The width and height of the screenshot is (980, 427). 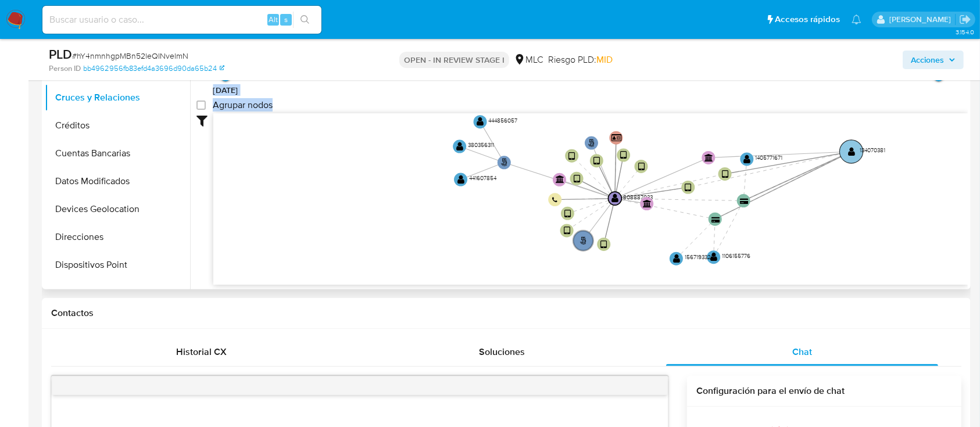 What do you see at coordinates (242, 105) in the screenshot?
I see `span: Agrupar nodos` at bounding box center [242, 105].